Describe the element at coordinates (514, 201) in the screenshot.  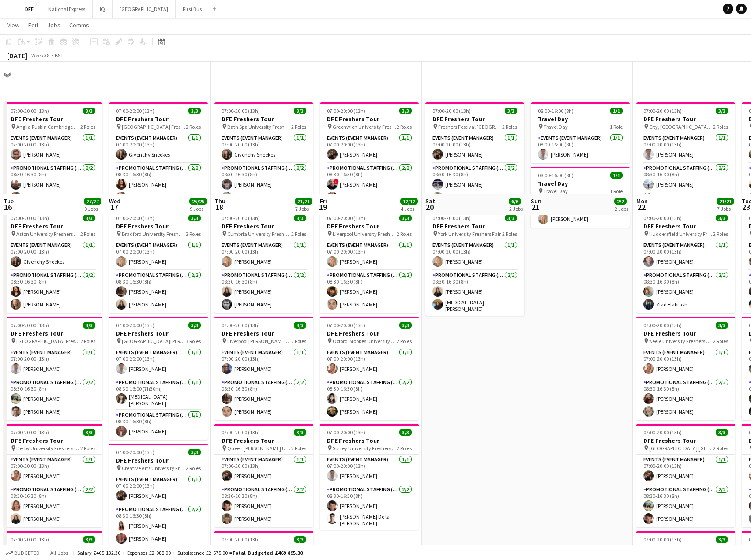
I see `span: 6/6` at that location.